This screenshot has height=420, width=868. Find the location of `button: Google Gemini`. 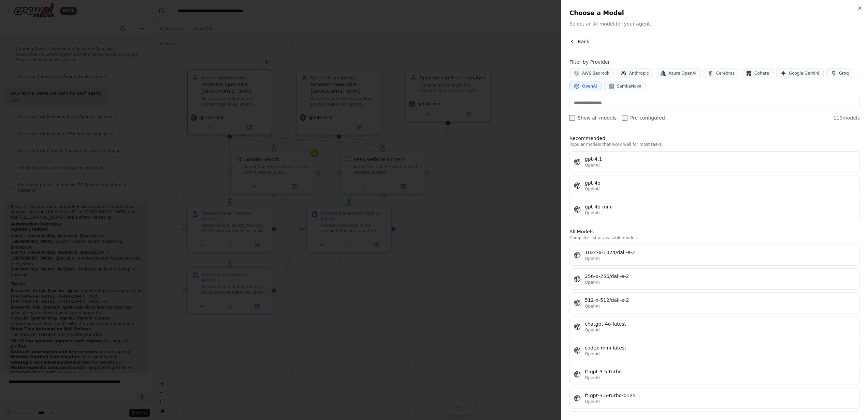

button: Google Gemini is located at coordinates (799, 73).